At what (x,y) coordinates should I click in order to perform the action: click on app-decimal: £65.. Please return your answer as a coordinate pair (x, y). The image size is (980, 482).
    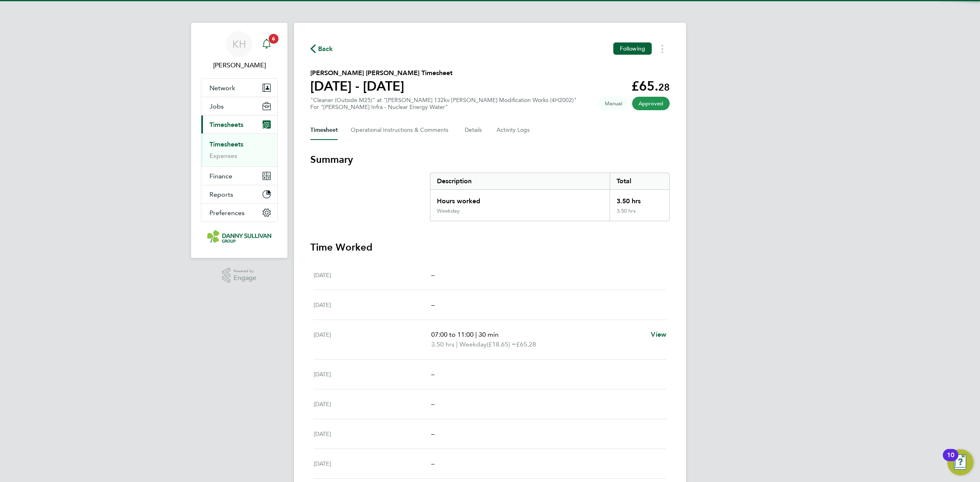
    Looking at the image, I should click on (650, 86).